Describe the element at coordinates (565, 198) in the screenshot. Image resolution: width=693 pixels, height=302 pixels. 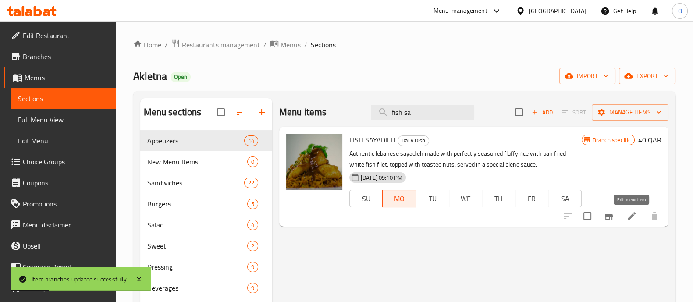
I see `span: SA` at that location.